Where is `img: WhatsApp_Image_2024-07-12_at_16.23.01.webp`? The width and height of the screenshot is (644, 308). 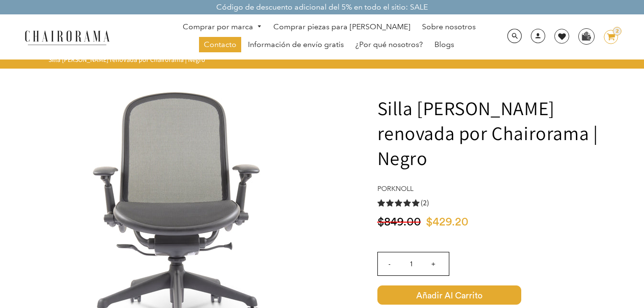 img: WhatsApp_Image_2024-07-12_at_16.23.01.webp is located at coordinates (586, 36).